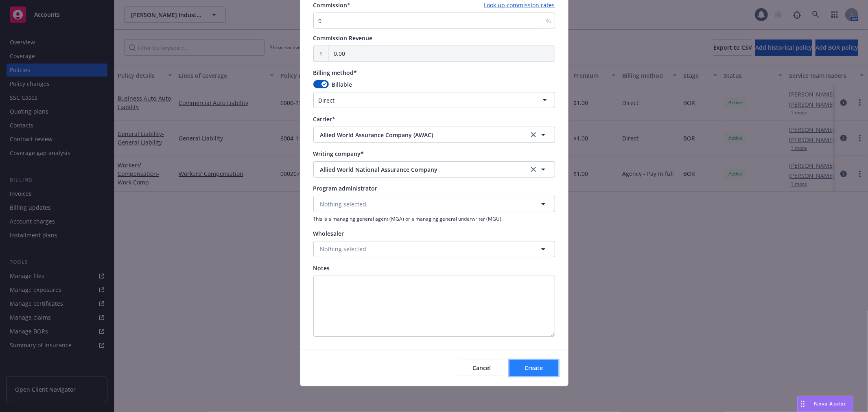 This screenshot has height=412, width=868. What do you see at coordinates (830, 403) in the screenshot?
I see `span: Nova Assist` at bounding box center [830, 403].